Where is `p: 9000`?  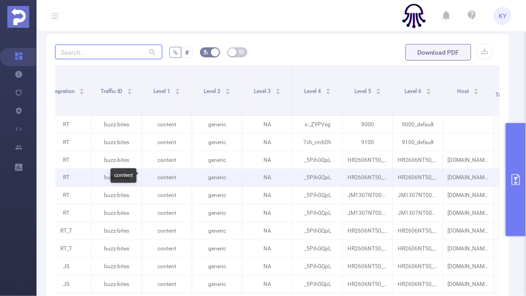
p: 9000 is located at coordinates (368, 125).